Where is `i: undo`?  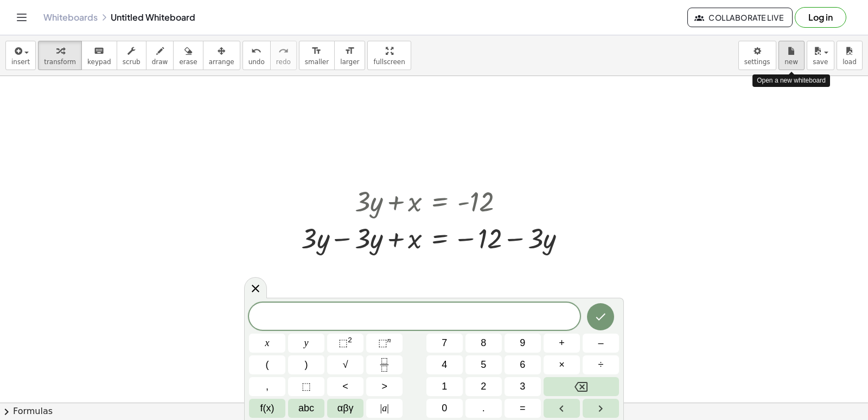 i: undo is located at coordinates (256, 52).